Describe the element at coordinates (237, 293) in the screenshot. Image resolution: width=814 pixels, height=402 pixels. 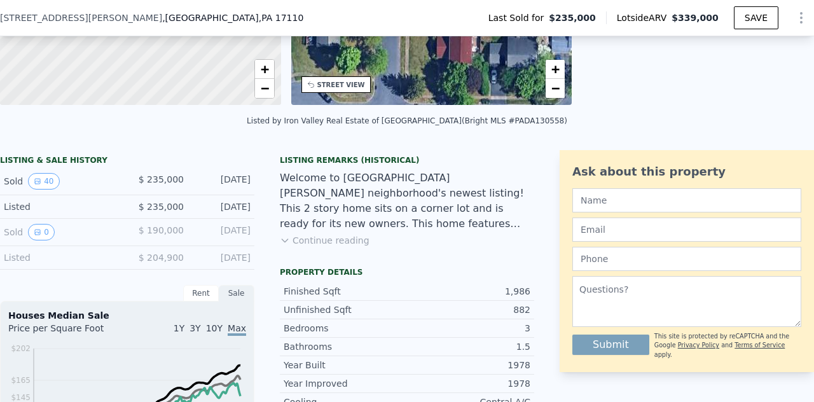
I see `div: Sale` at that location.